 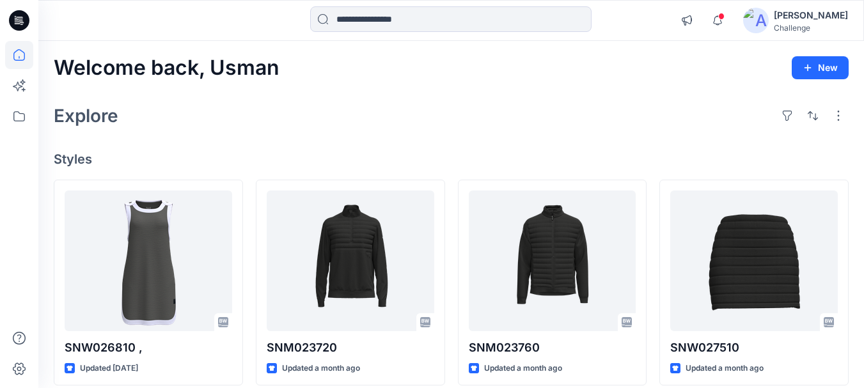 I want to click on div: Challenge, so click(x=811, y=28).